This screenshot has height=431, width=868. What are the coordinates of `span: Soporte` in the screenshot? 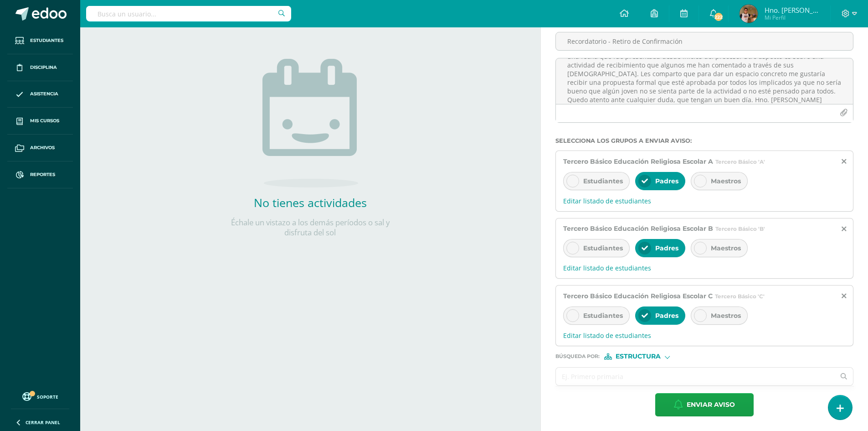 It's located at (47, 397).